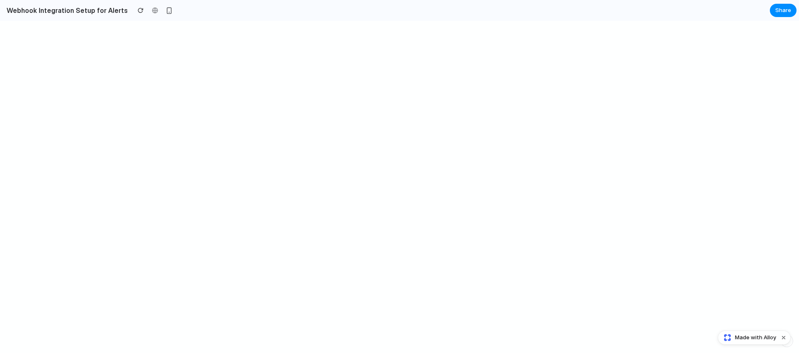 Image resolution: width=799 pixels, height=353 pixels. I want to click on h2: Webhook Integration Setup for Alerts, so click(65, 10).